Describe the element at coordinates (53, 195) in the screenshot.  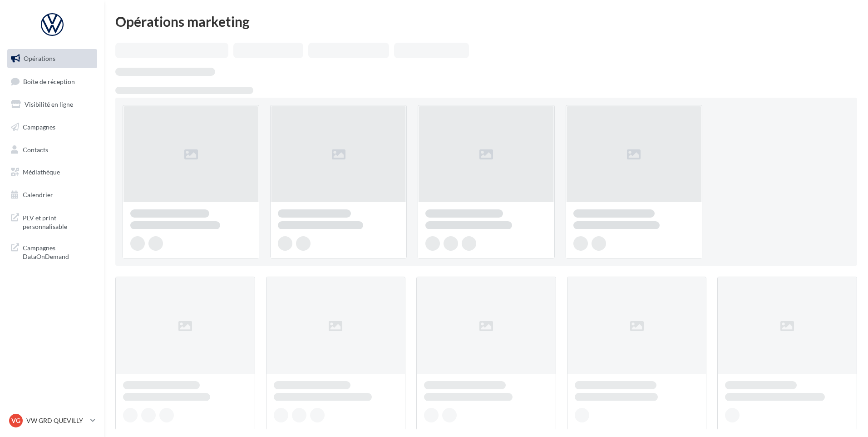
I see `a: Calendrier` at that location.